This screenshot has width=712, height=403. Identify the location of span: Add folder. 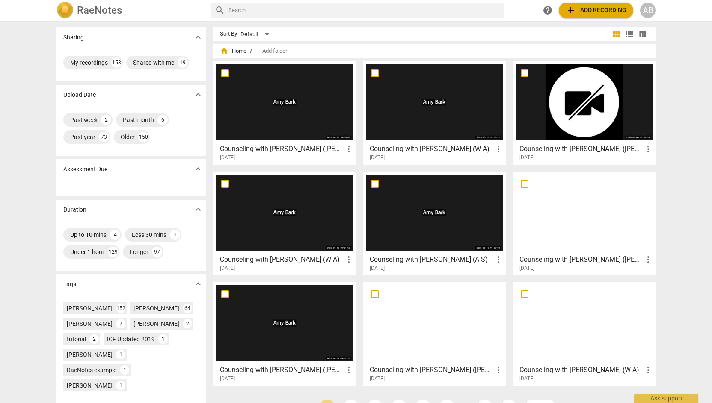
(275, 51).